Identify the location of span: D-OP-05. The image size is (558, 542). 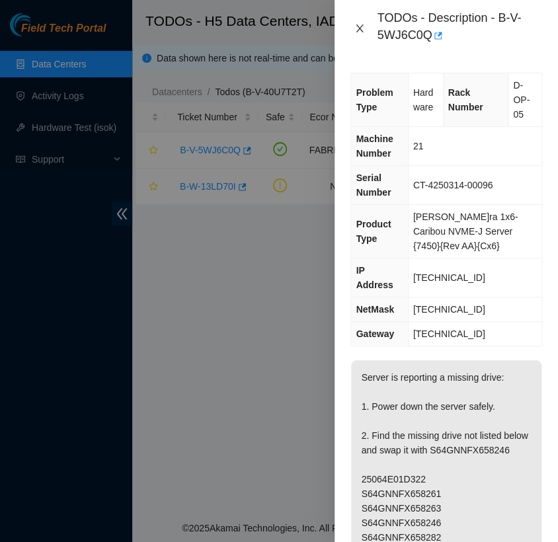
(521, 100).